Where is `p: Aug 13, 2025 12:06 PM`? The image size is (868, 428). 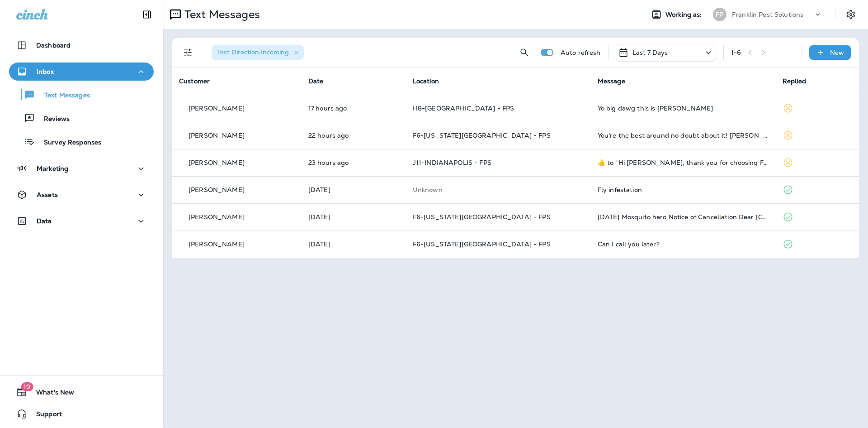 p: Aug 13, 2025 12:06 PM is located at coordinates (353, 135).